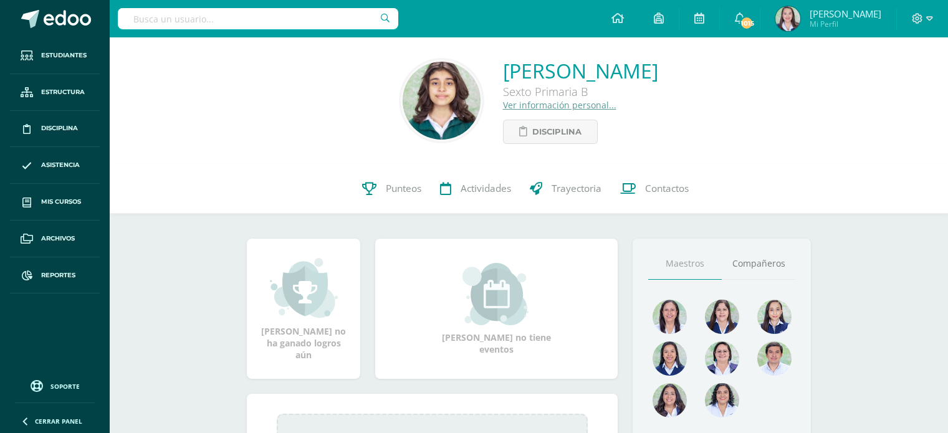 The image size is (948, 433). What do you see at coordinates (55, 202) in the screenshot?
I see `a: Mis cursos` at bounding box center [55, 202].